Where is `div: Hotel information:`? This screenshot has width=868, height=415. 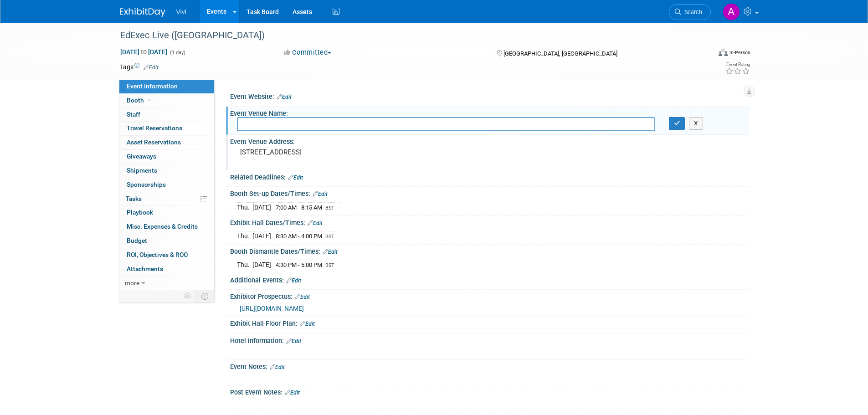
div: Hotel information: is located at coordinates (489, 340).